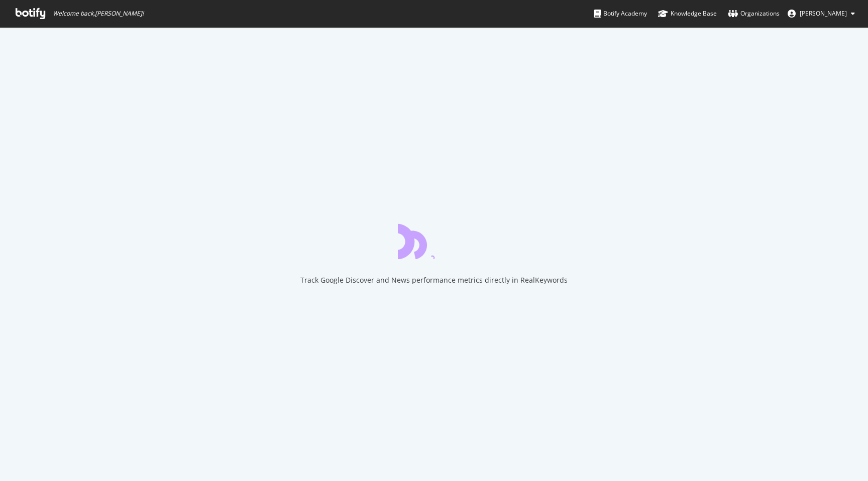 This screenshot has height=481, width=868. I want to click on div: Track Google Discover and News performance metrics directly in RealKeywords, so click(434, 280).